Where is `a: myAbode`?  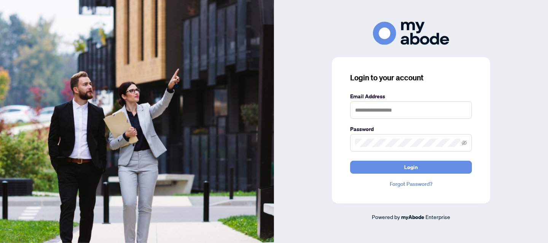 a: myAbode is located at coordinates (412, 217).